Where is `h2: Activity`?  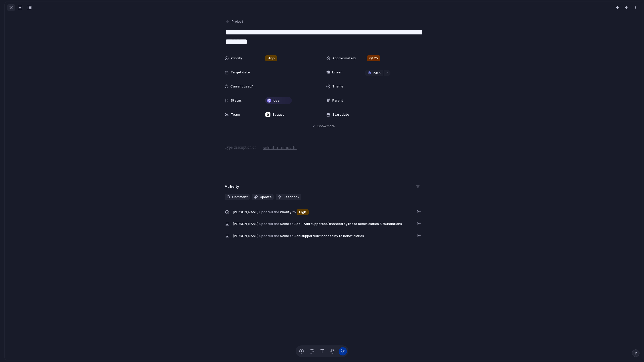 h2: Activity is located at coordinates (232, 187).